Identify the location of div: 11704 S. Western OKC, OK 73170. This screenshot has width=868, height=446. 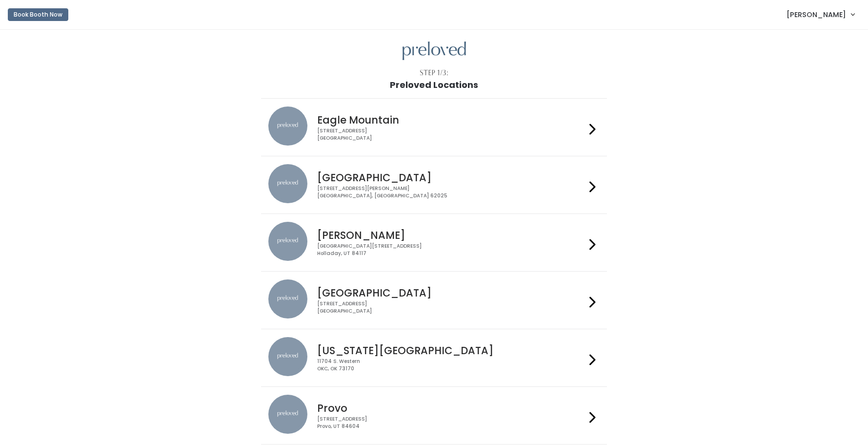
(451, 365).